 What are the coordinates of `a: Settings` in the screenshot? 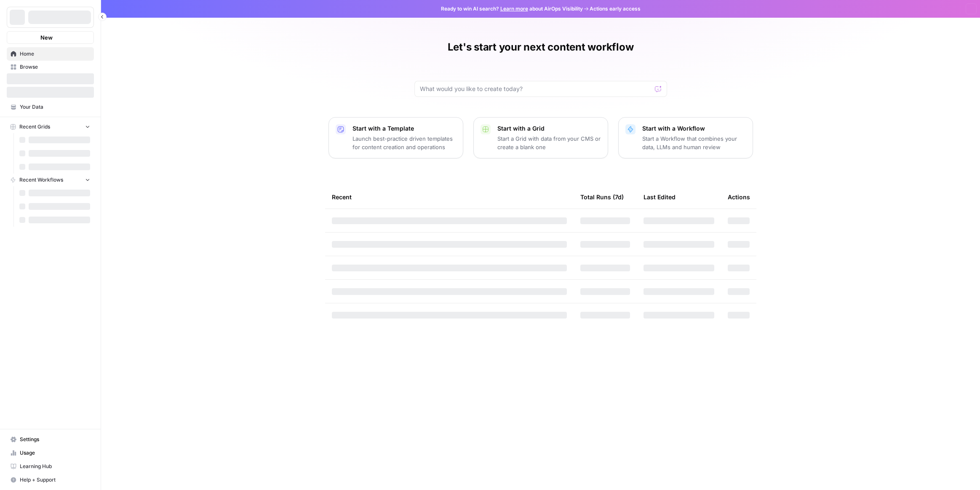 It's located at (50, 439).